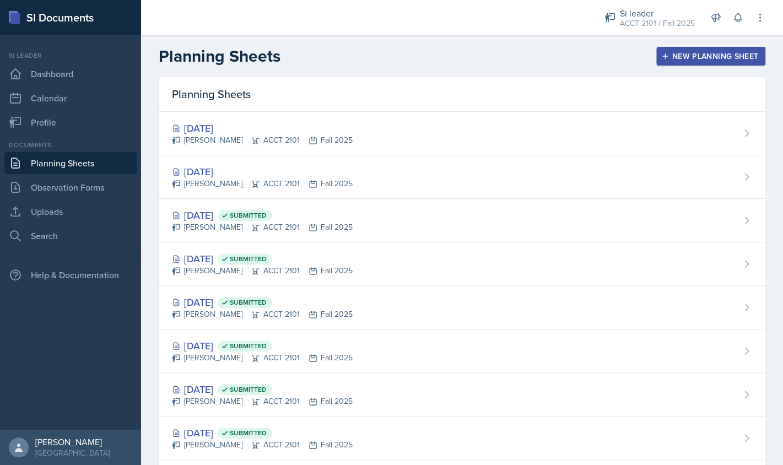 The width and height of the screenshot is (783, 465). I want to click on button: New Planning Sheet, so click(711, 56).